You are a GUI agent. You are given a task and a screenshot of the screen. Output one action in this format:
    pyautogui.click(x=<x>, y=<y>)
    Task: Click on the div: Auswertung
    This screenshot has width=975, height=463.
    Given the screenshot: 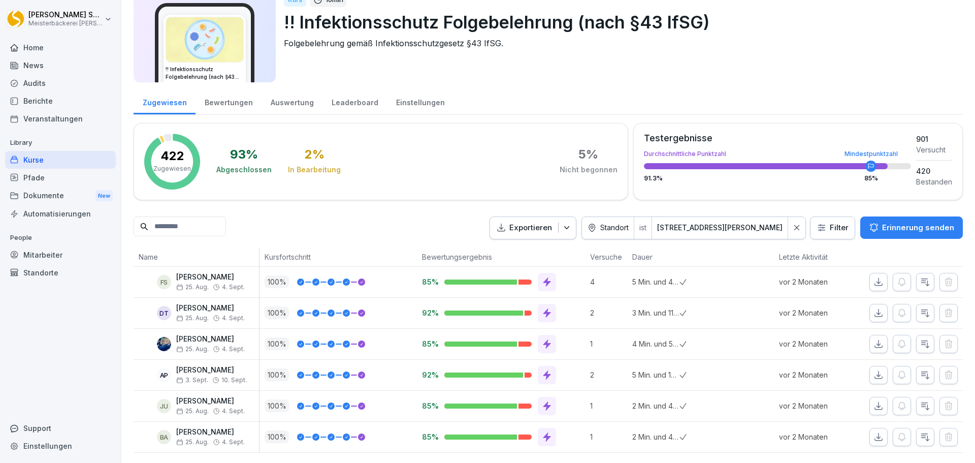 What is the action you would take?
    pyautogui.click(x=292, y=101)
    